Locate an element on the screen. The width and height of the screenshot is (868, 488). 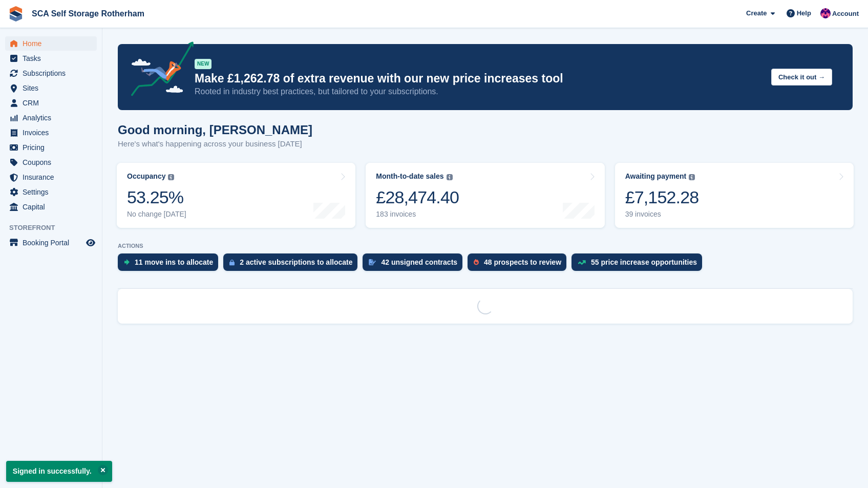
span: Help is located at coordinates (804, 13).